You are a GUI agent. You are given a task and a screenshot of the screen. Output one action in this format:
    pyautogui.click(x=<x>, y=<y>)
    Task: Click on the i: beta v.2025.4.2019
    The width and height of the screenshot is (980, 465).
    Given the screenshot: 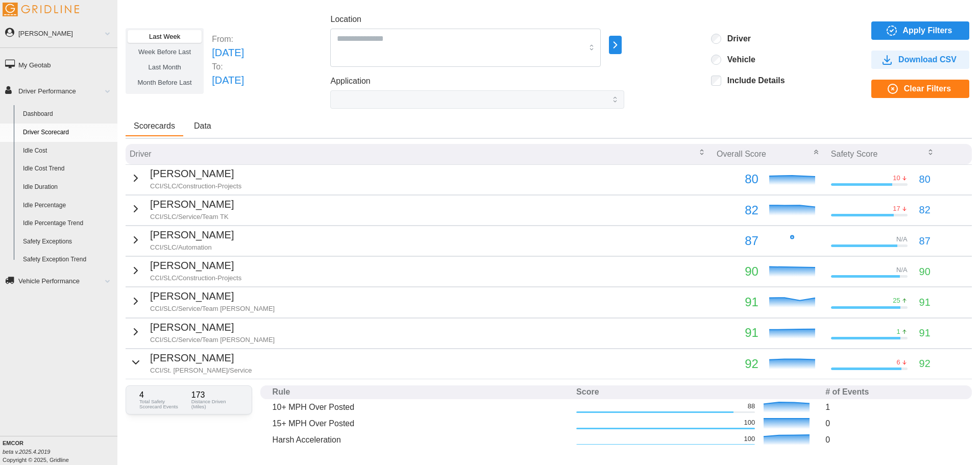 What is the action you would take?
    pyautogui.click(x=26, y=452)
    